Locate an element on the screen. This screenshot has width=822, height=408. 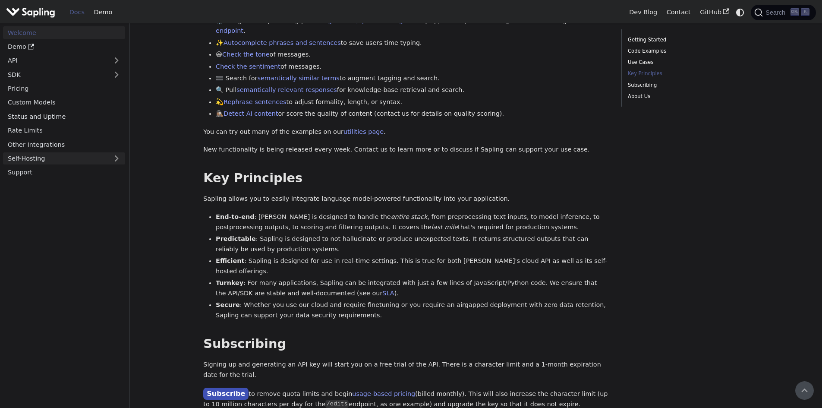
strong: Turnkey is located at coordinates (229, 283).